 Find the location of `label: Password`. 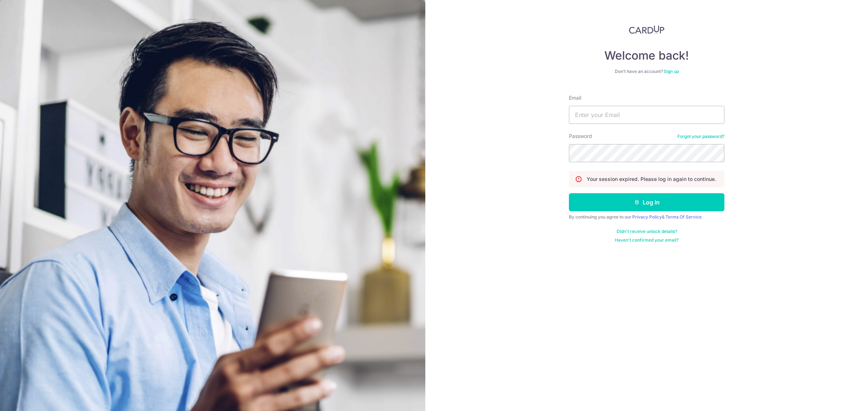

label: Password is located at coordinates (580, 136).